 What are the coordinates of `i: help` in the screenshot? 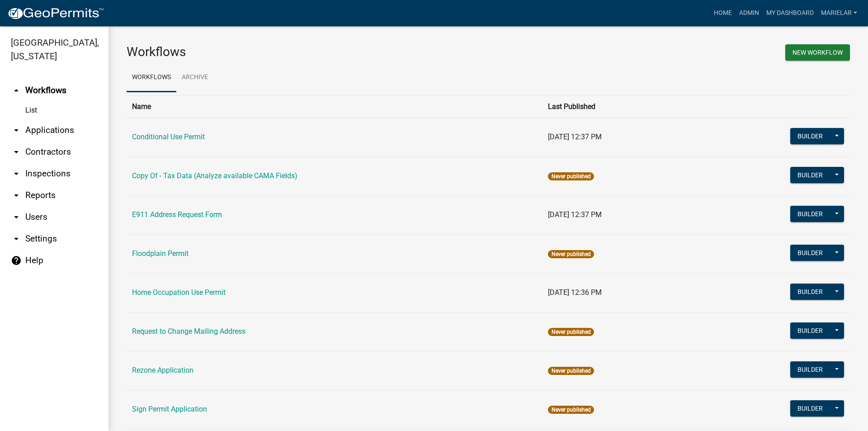 It's located at (16, 261).